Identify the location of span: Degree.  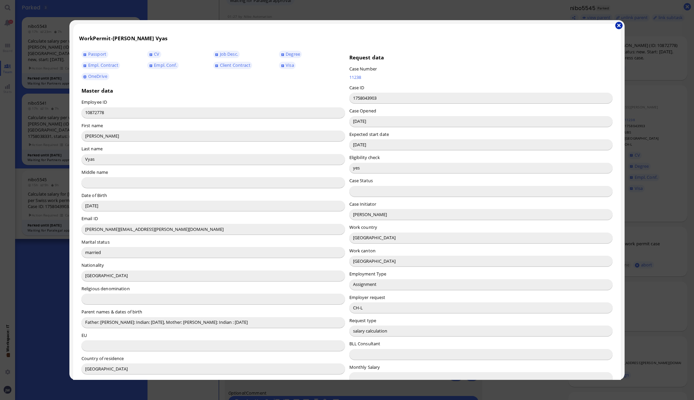
(293, 54).